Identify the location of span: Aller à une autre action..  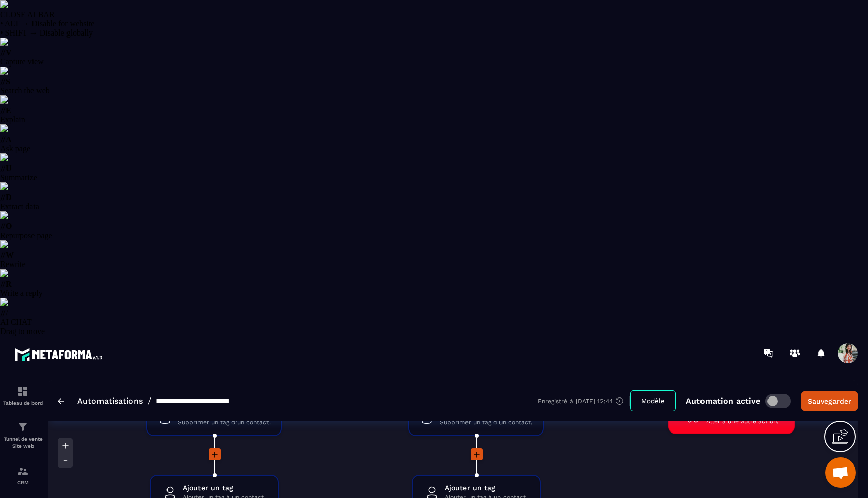
(742, 421).